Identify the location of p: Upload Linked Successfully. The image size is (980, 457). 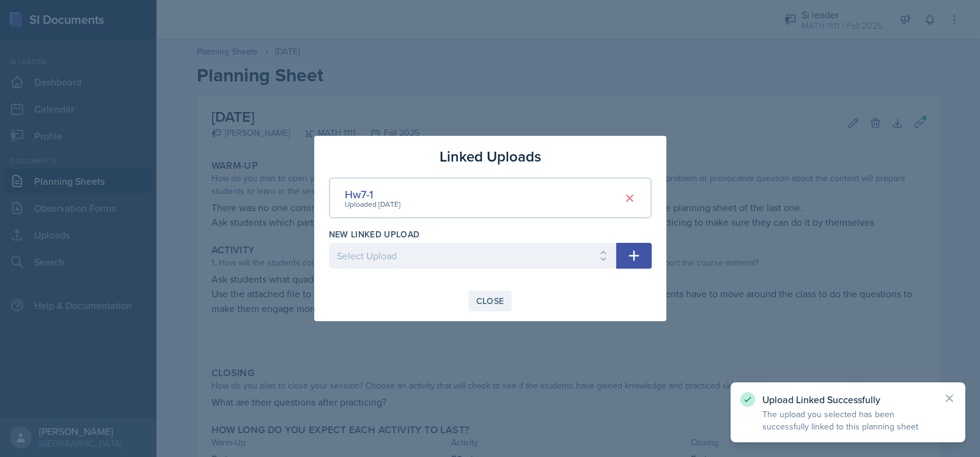
(848, 399).